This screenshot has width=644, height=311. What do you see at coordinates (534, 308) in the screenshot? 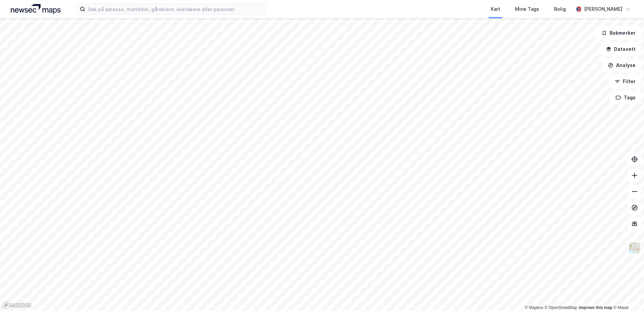
I see `a: Mapbox` at bounding box center [534, 308].